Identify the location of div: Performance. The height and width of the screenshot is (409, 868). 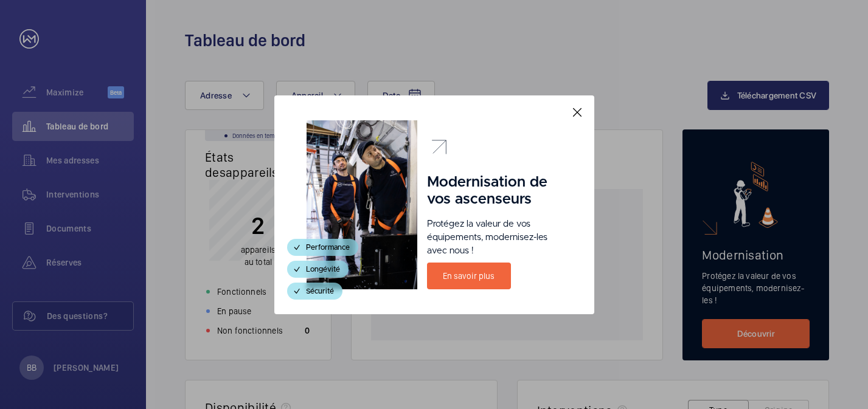
(322, 248).